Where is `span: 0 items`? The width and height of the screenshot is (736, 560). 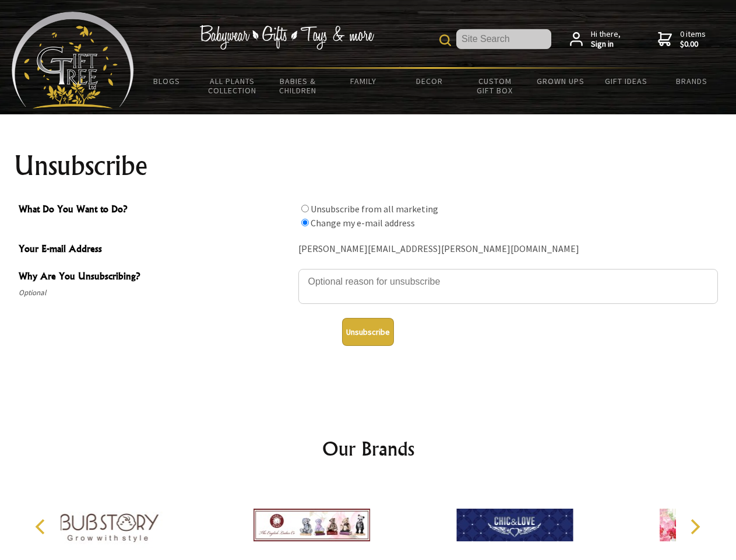
span: 0 items is located at coordinates (693, 39).